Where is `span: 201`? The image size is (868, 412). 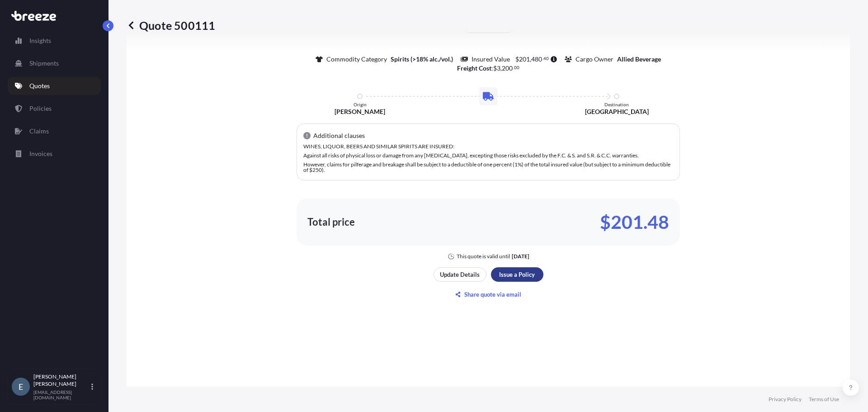 span: 201 is located at coordinates (524, 59).